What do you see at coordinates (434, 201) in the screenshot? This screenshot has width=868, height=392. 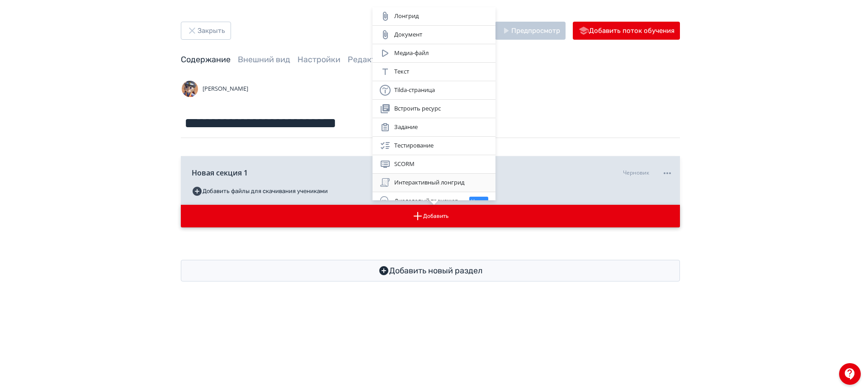 I see `div: Диалоговый тренажер` at bounding box center [434, 201].